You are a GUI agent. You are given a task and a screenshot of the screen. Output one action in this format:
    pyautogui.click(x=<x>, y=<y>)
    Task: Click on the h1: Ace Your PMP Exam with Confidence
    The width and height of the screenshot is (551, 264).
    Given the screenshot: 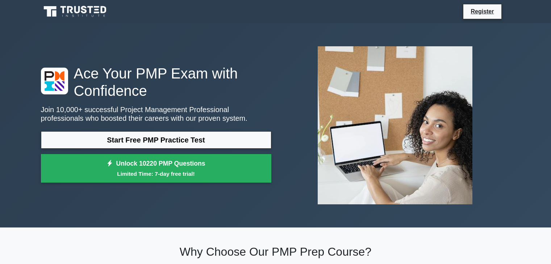 What is the action you would take?
    pyautogui.click(x=156, y=82)
    